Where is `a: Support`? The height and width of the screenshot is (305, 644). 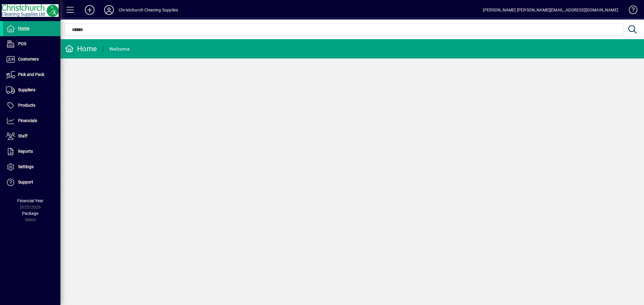
a: Support is located at coordinates (31, 182).